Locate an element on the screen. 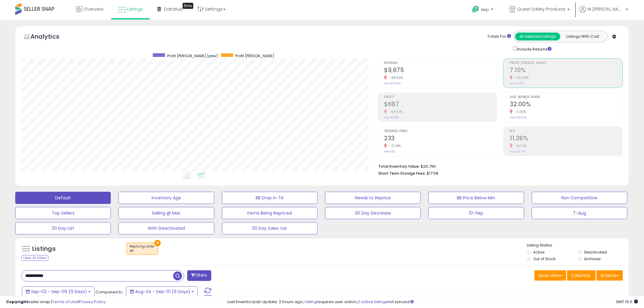  button: All Selected Listings is located at coordinates (538, 37).